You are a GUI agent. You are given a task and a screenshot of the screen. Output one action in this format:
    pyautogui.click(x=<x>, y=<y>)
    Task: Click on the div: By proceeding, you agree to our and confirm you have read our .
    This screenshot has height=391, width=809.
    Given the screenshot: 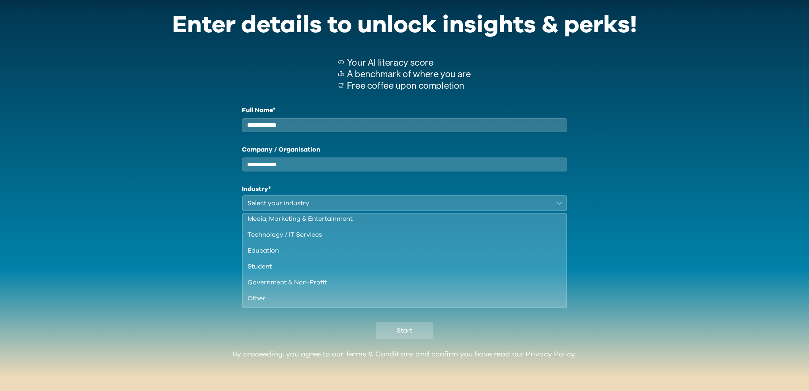 What is the action you would take?
    pyautogui.click(x=405, y=355)
    